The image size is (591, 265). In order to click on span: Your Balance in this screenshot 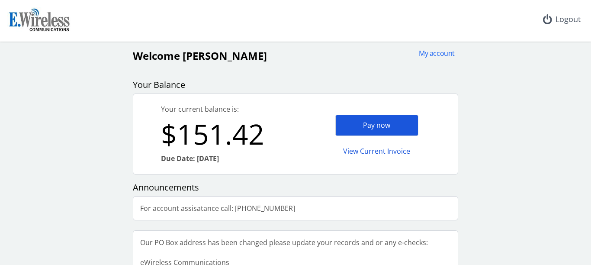, I will do `click(159, 84)`.